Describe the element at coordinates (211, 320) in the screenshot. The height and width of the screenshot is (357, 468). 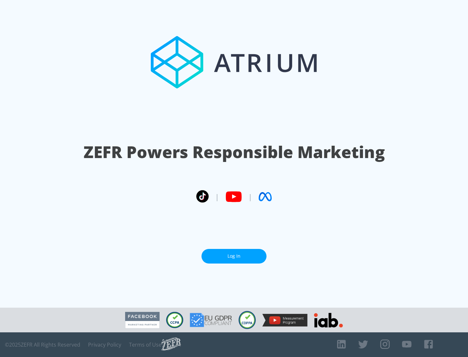
I see `img: GDPR Compliant` at that location.